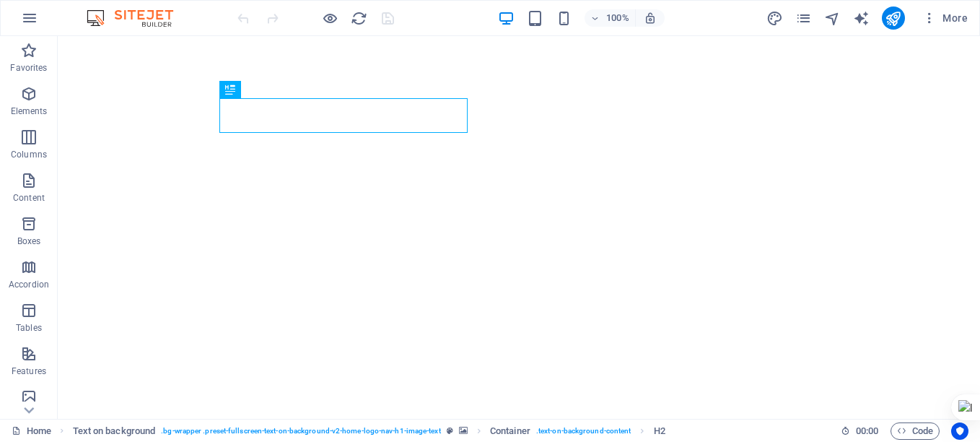  What do you see at coordinates (867, 431) in the screenshot?
I see `span: 00 00` at bounding box center [867, 431].